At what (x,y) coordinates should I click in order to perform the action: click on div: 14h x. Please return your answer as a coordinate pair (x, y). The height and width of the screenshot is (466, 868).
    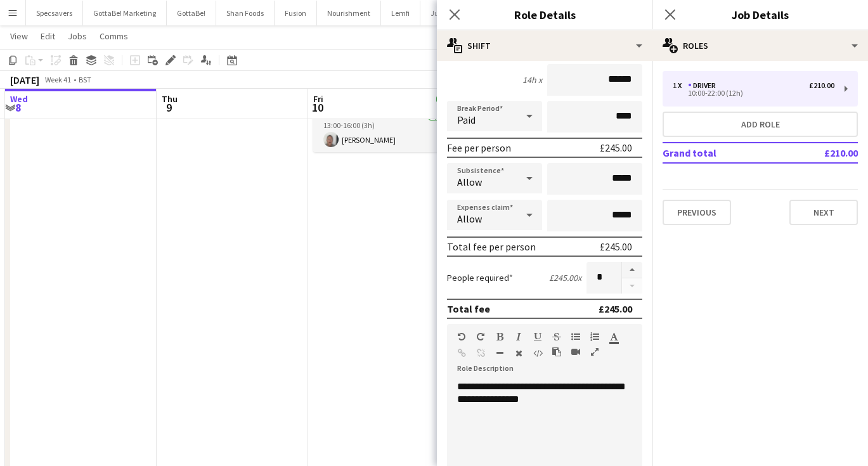
    Looking at the image, I should click on (532, 80).